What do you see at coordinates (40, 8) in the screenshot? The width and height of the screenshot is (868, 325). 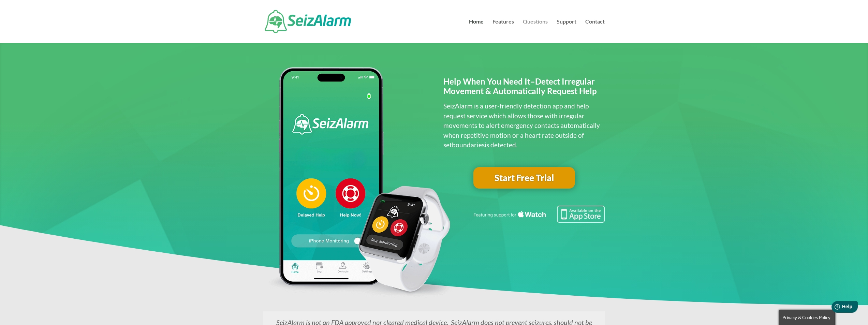 I see `span: Help` at bounding box center [40, 8].